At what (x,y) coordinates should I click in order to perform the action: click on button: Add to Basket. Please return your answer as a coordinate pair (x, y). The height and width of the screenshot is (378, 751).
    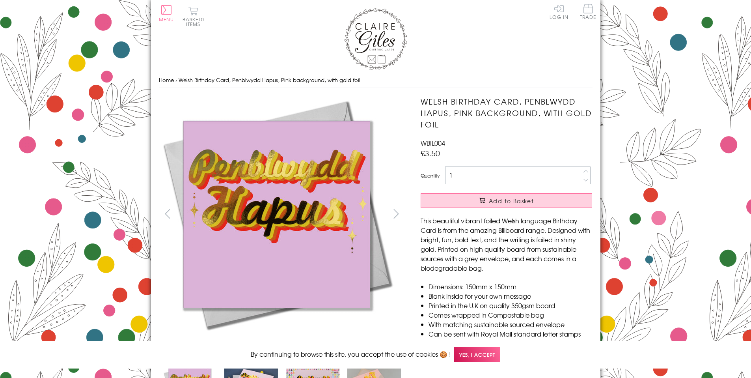
    Looking at the image, I should click on (506, 200).